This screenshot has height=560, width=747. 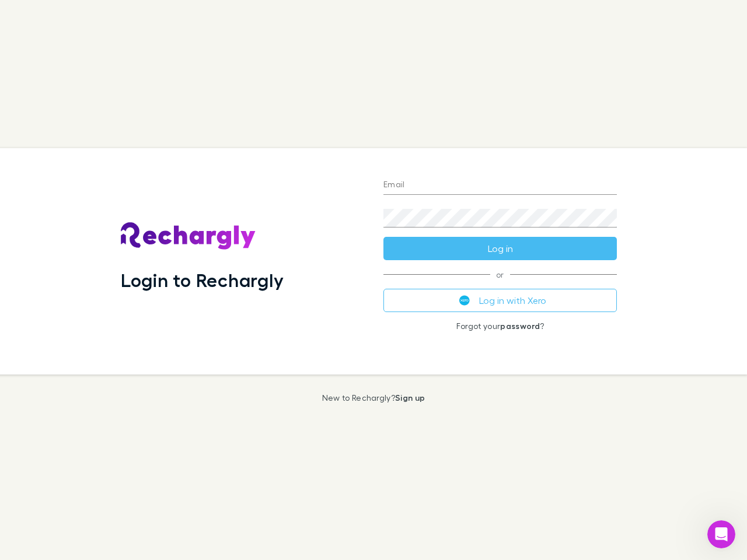 What do you see at coordinates (520, 326) in the screenshot?
I see `a: password` at bounding box center [520, 326].